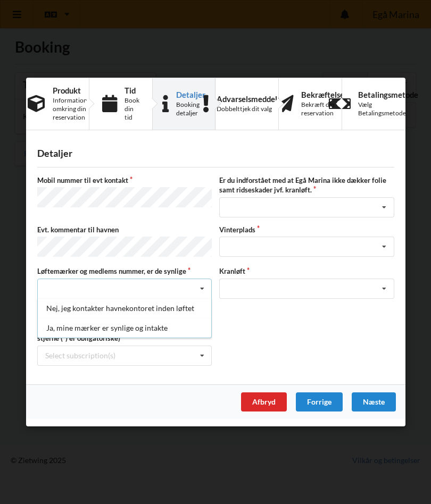  I want to click on label: Kranløft, so click(306, 272).